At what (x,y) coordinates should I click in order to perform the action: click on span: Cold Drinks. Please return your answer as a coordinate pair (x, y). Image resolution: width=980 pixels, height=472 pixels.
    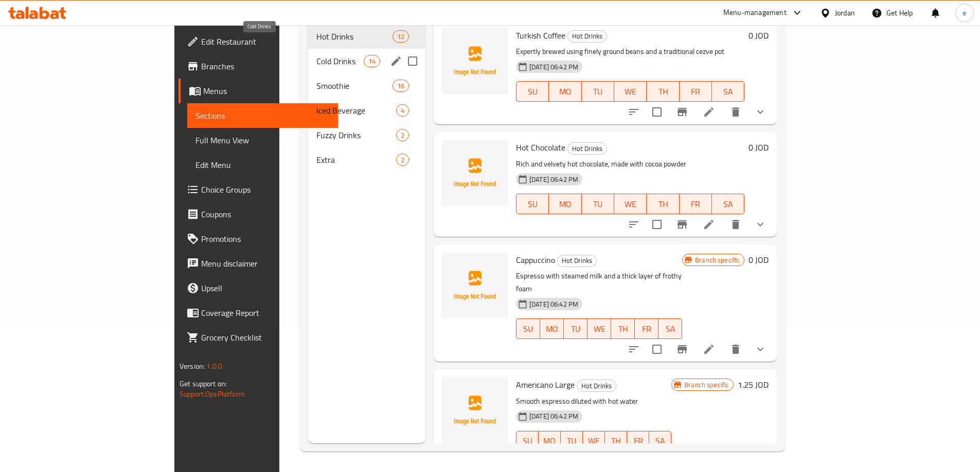
    Looking at the image, I should click on (340, 61).